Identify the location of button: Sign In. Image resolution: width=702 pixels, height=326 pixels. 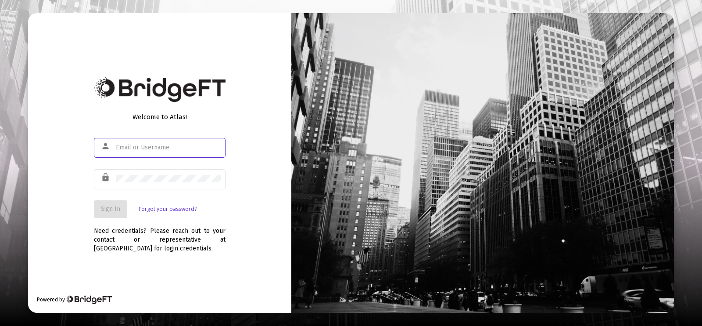
(111, 209).